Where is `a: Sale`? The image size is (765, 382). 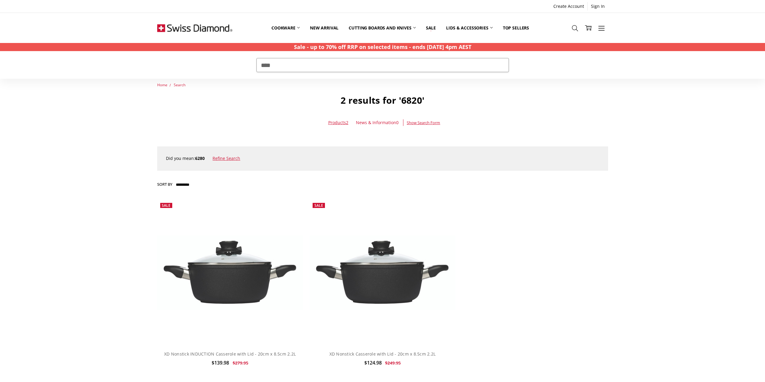 a: Sale is located at coordinates (431, 28).